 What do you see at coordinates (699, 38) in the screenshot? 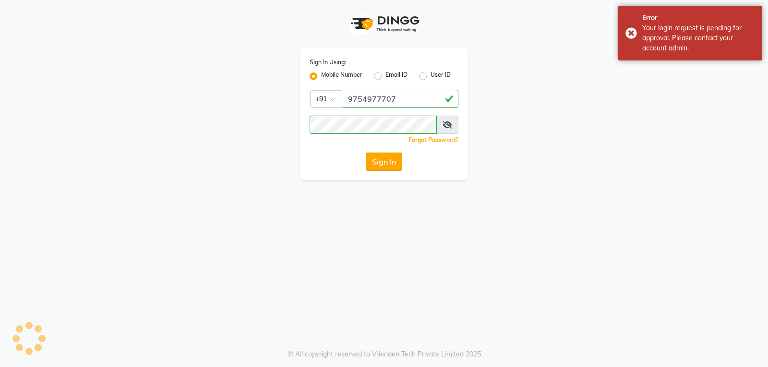
I see `div: Your login request is pending for approval. Please contact your account admin.` at bounding box center [699, 38].